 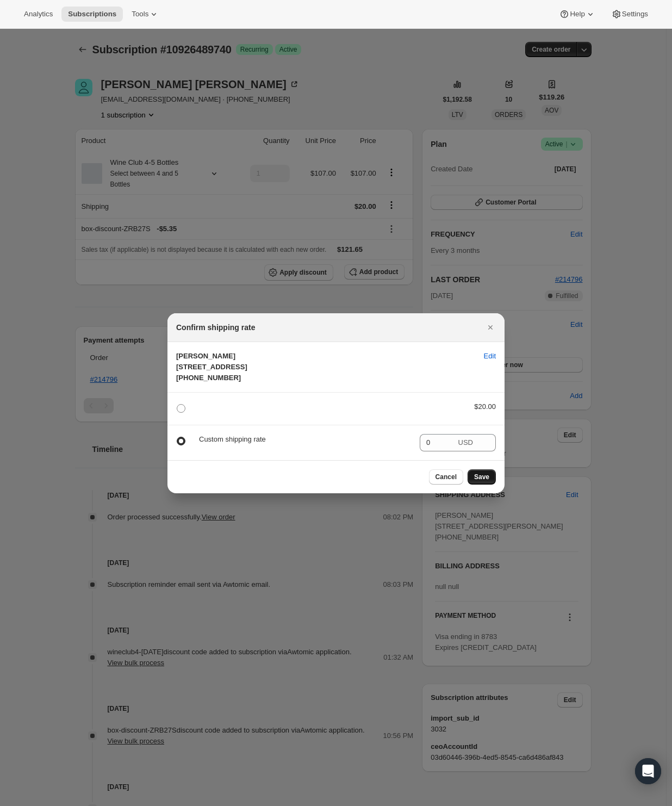 What do you see at coordinates (92, 14) in the screenshot?
I see `span: Subscriptions` at bounding box center [92, 14].